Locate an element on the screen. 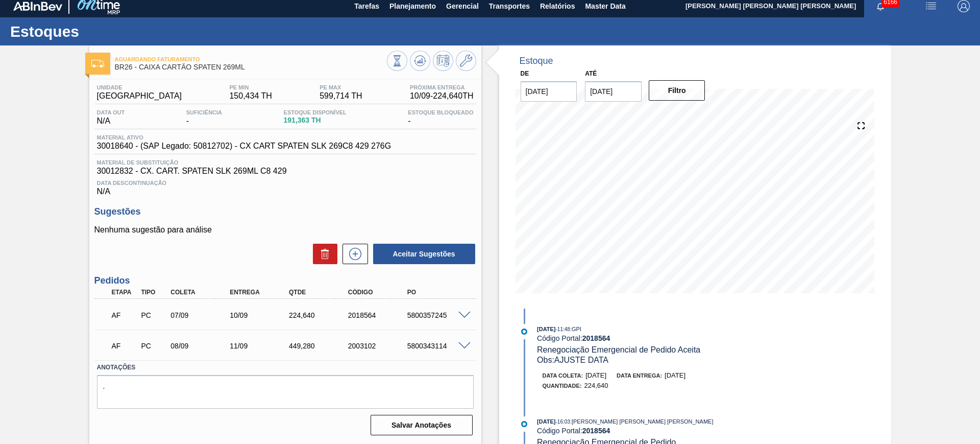 This screenshot has width=980, height=444. div: 449,280 is located at coordinates (320, 346).